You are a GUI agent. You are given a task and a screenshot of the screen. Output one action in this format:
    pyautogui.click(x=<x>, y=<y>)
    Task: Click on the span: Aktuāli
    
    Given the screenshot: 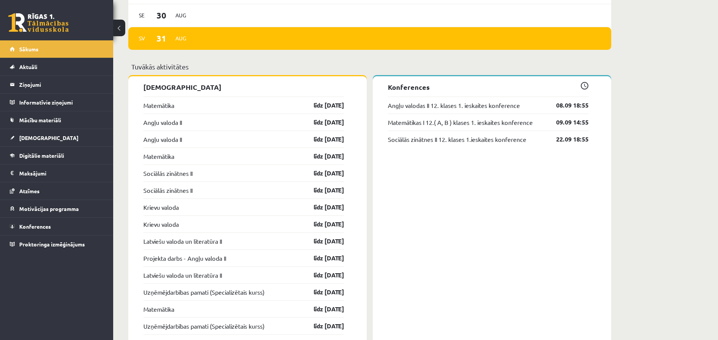 What is the action you would take?
    pyautogui.click(x=28, y=67)
    